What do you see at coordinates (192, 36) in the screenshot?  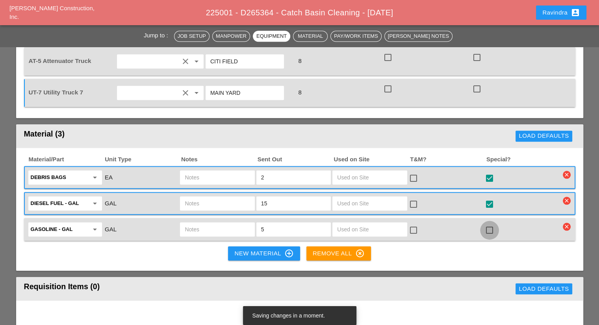 I see `button: Job Setup` at bounding box center [192, 36].